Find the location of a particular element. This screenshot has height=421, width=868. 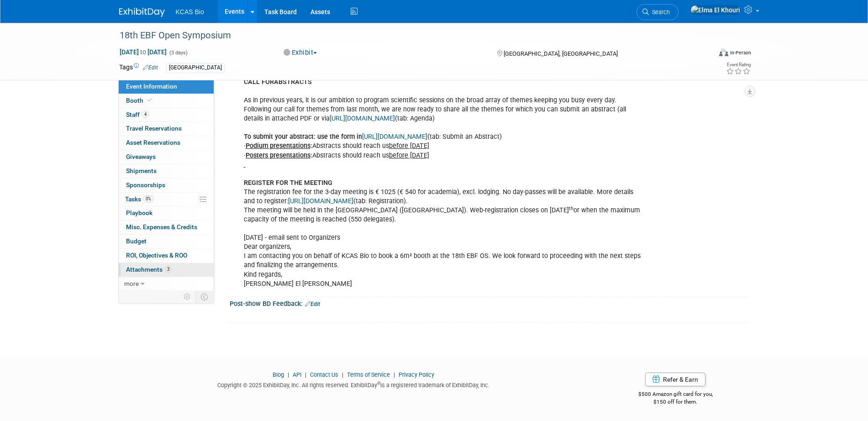

a: ROI, Objectives & ROO is located at coordinates (166, 256).